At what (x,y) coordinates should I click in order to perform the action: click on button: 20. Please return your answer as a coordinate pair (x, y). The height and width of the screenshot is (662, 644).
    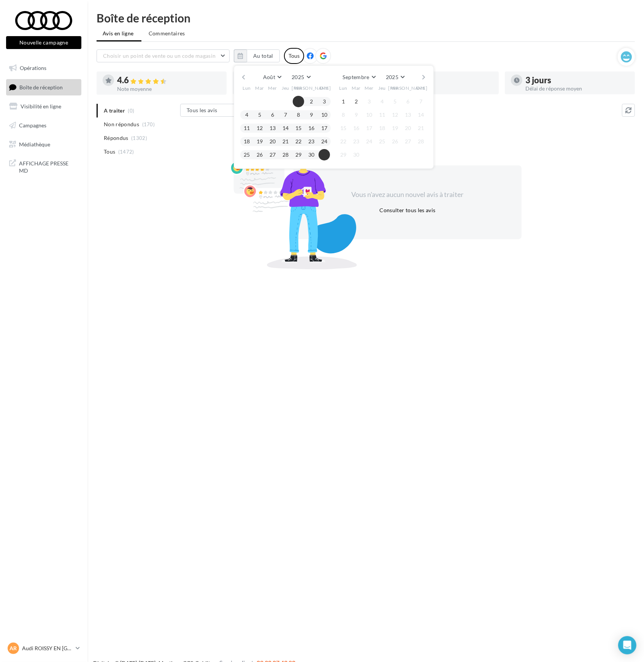
    Looking at the image, I should click on (408, 128).